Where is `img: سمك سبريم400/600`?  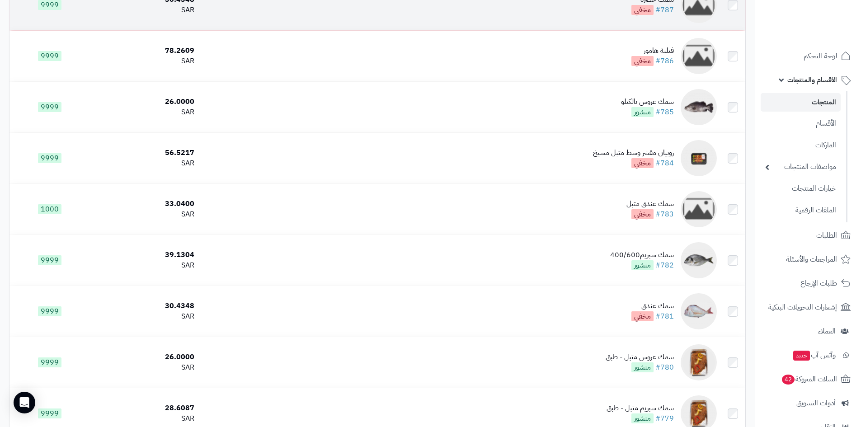 img: سمك سبريم400/600 is located at coordinates (699, 260).